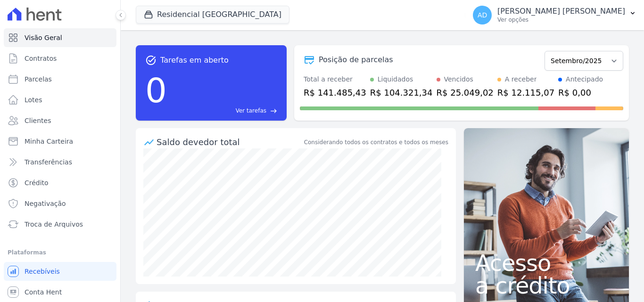 The image size is (644, 302). I want to click on a: Clientes, so click(60, 121).